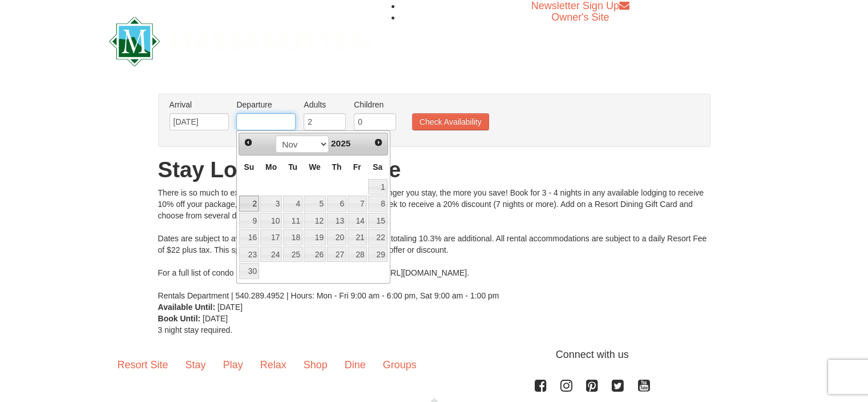  I want to click on a: 21, so click(357, 237).